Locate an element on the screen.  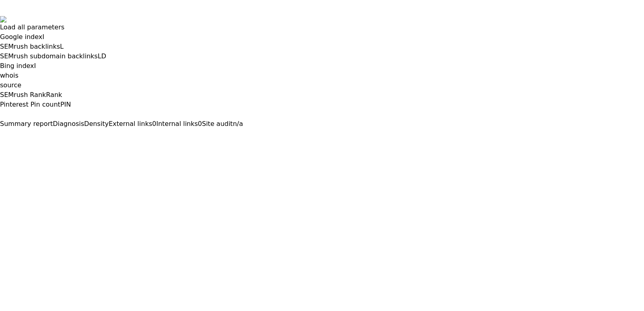
span: Diagnosis is located at coordinates (68, 124).